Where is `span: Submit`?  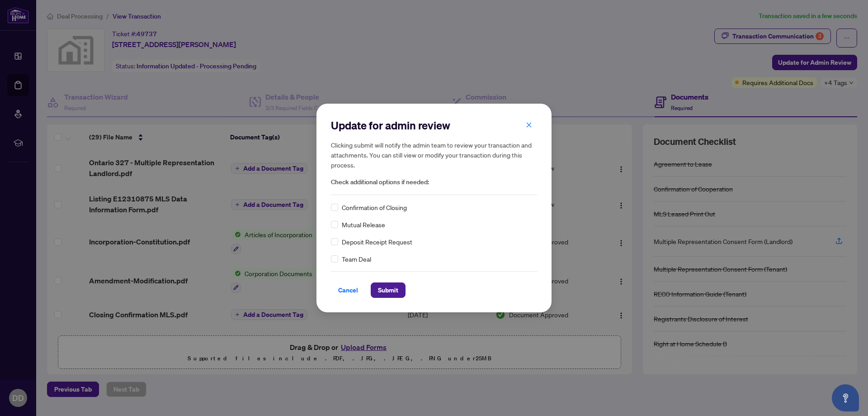
span: Submit is located at coordinates (388, 291).